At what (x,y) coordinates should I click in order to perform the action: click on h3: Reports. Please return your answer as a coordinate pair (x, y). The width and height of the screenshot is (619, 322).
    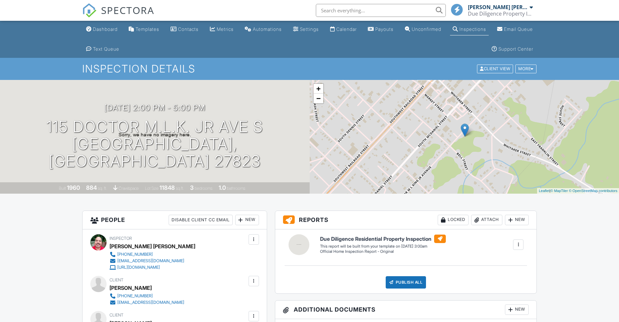
    Looking at the image, I should click on (406, 220).